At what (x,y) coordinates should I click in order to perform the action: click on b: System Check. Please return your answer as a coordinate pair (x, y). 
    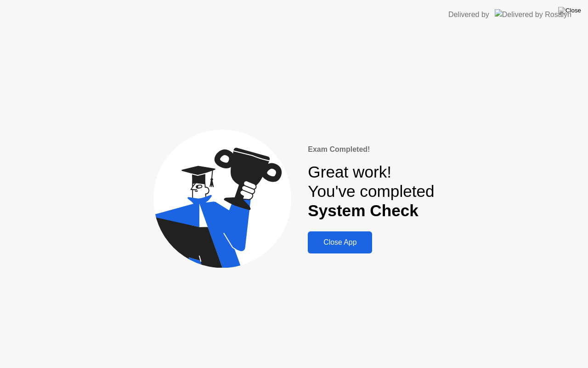
    Looking at the image, I should click on (363, 210).